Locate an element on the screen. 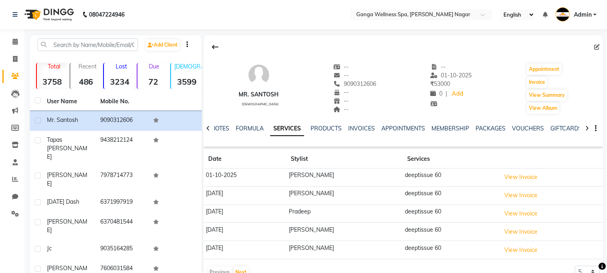 This screenshot has width=607, height=273. a: Add Client is located at coordinates (163, 45).